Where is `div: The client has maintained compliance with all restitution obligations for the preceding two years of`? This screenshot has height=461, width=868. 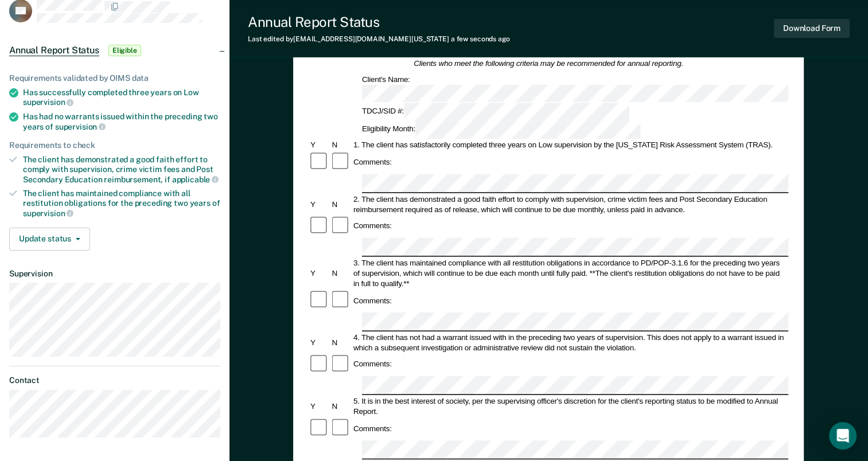
div: The client has maintained compliance with all restitution obligations for the preceding two years of is located at coordinates (121, 203).